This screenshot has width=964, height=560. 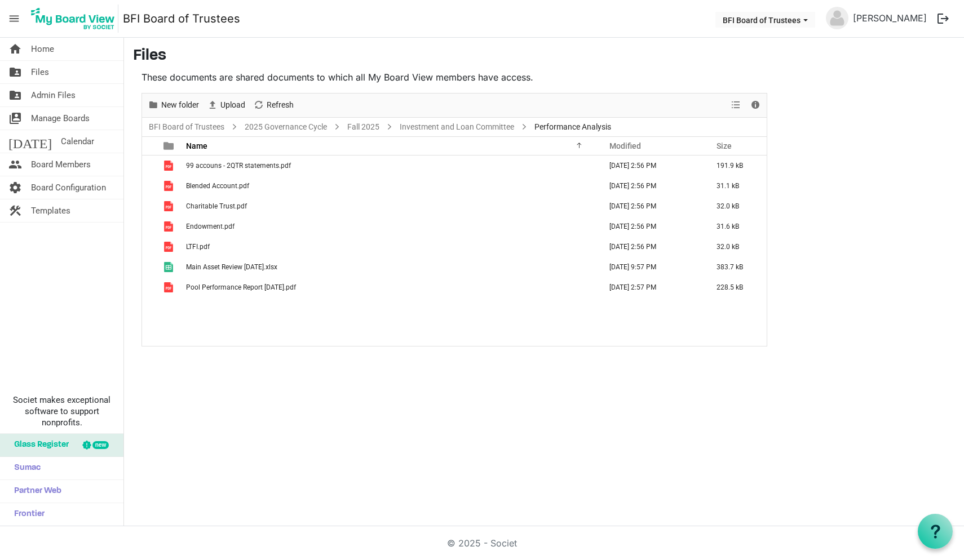 What do you see at coordinates (390, 247) in the screenshot?
I see `td: LTFI.pdf is template cell column header Name` at bounding box center [390, 247].